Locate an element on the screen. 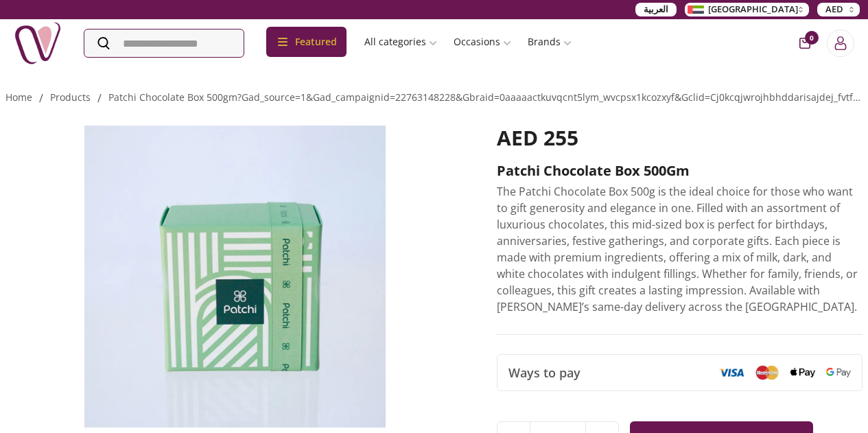 Image resolution: width=868 pixels, height=433 pixels. a: Brands is located at coordinates (550, 42).